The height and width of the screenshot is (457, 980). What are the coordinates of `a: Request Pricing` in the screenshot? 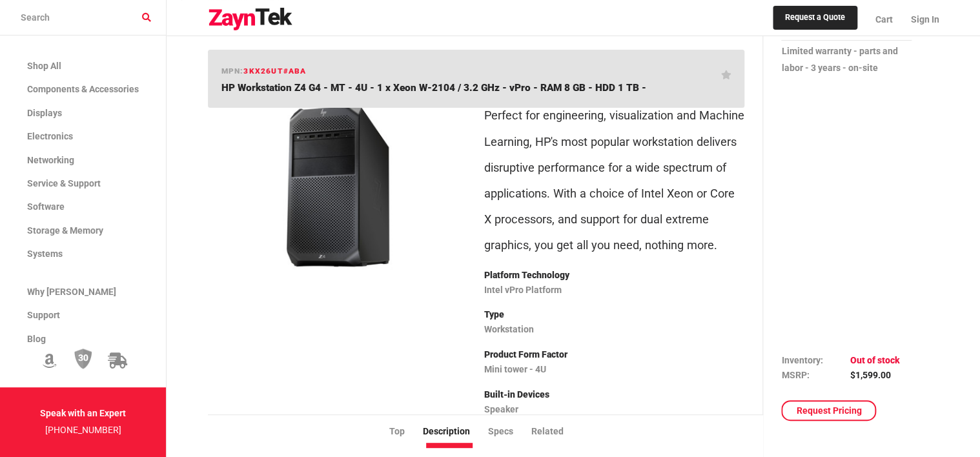 It's located at (829, 411).